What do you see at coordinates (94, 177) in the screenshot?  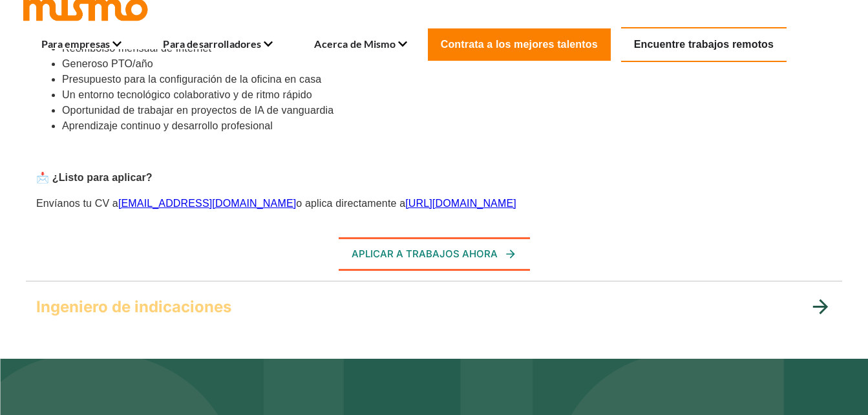 I see `strong: 📩 ¿Listo para aplicar?` at bounding box center [94, 177].